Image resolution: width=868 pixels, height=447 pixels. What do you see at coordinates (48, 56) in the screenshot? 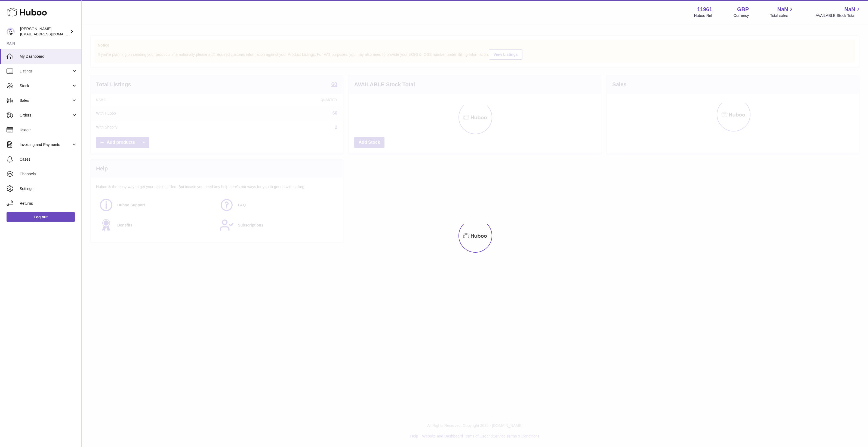
I see `span: My Dashboard` at bounding box center [48, 56].